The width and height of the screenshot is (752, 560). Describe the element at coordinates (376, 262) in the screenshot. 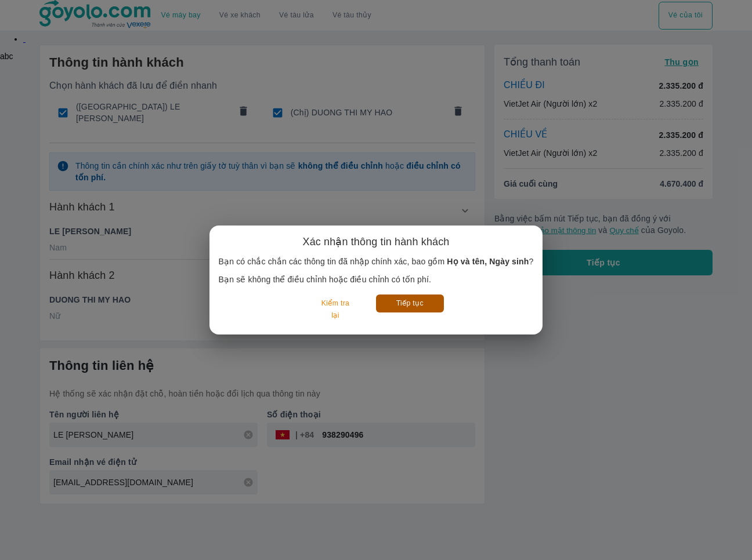

I see `p: Bạn có chắc chắn các thông tin đã nhập chính xác, bao gồm ?` at that location.